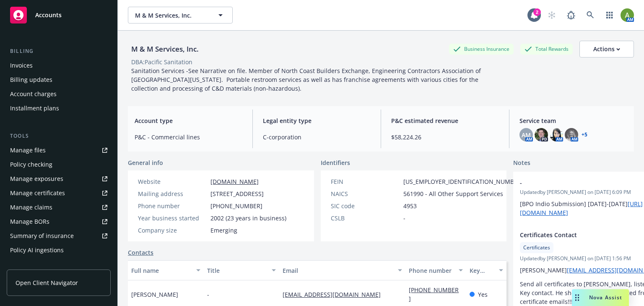 The image size is (644, 306). What do you see at coordinates (224, 230) in the screenshot?
I see `span: Emerging` at bounding box center [224, 230].